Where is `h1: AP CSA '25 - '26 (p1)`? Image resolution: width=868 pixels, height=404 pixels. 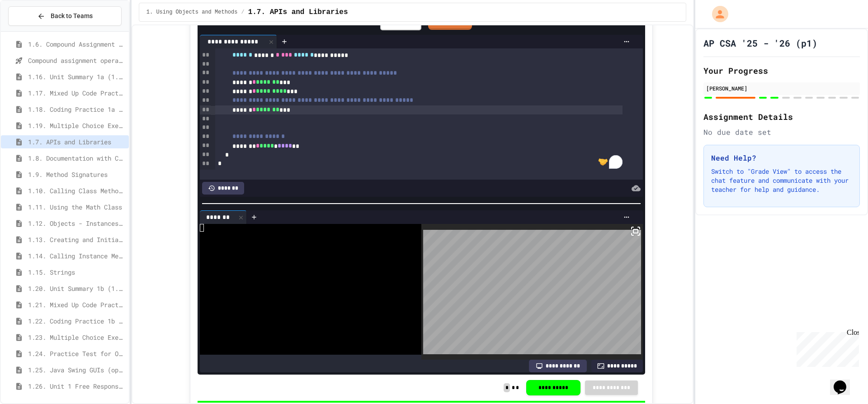
h1: AP CSA '25 - '26 (p1) is located at coordinates (760, 43).